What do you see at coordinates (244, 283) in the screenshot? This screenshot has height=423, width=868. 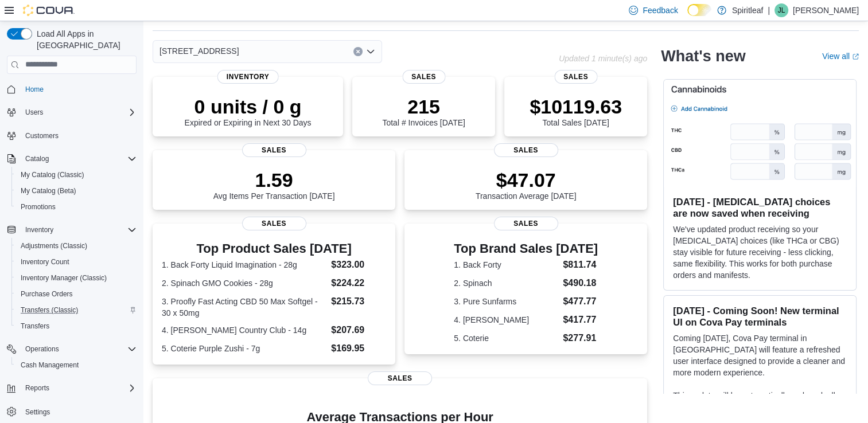 I see `dt: 2. Spinach GMO Cookies - 28g` at bounding box center [244, 283].